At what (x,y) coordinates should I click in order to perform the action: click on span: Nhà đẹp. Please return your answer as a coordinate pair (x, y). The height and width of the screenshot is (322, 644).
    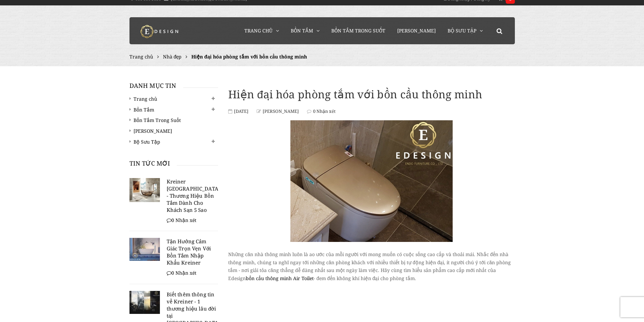
    Looking at the image, I should click on (172, 56).